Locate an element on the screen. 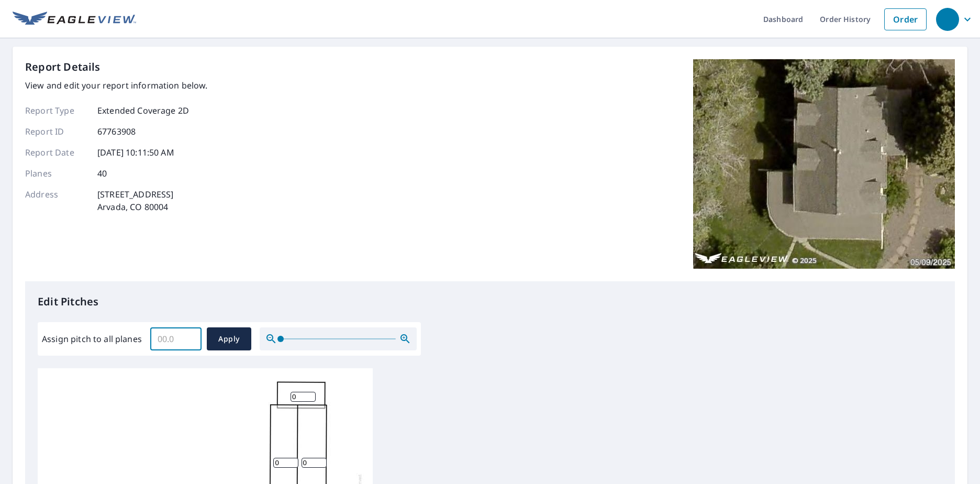 The image size is (980, 484). a: Order is located at coordinates (905, 19).